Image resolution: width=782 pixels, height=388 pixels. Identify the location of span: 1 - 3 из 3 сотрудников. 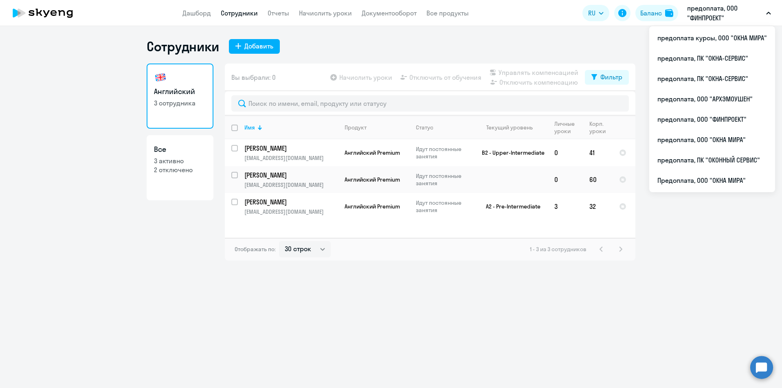
(558, 249).